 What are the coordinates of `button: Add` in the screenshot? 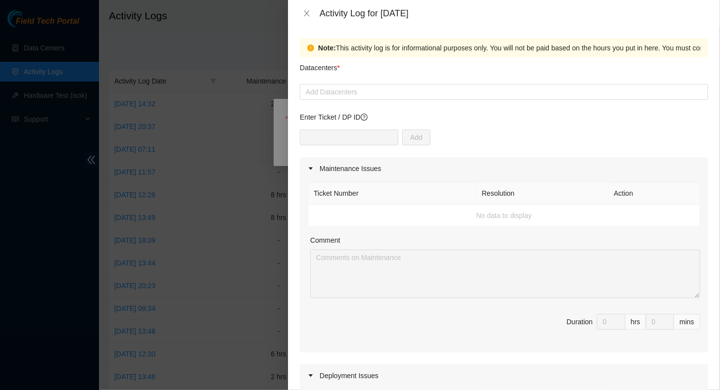 It's located at (416, 137).